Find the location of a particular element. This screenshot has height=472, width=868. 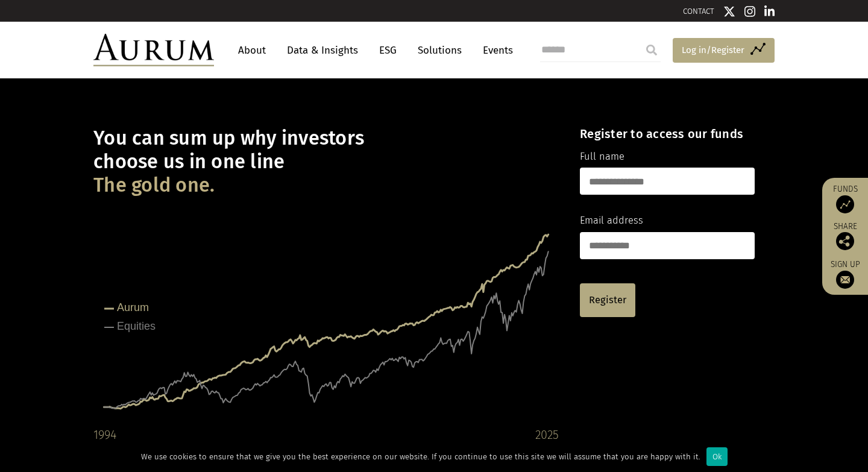

div: Share is located at coordinates (845, 236).